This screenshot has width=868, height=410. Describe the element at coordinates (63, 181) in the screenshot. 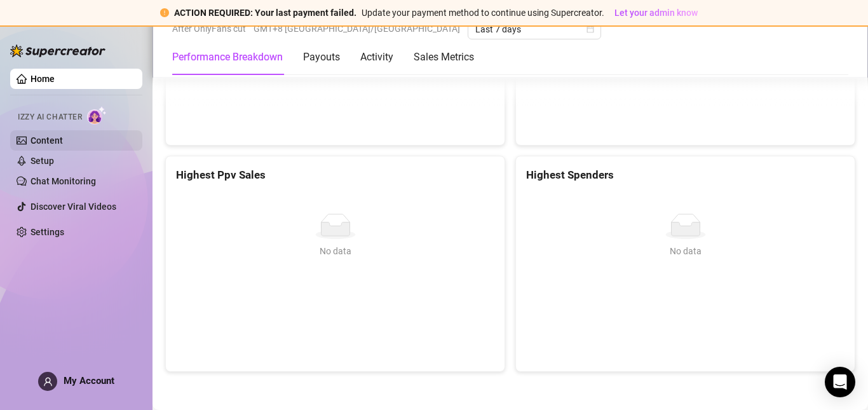

I see `a: Chat Monitoring` at that location.